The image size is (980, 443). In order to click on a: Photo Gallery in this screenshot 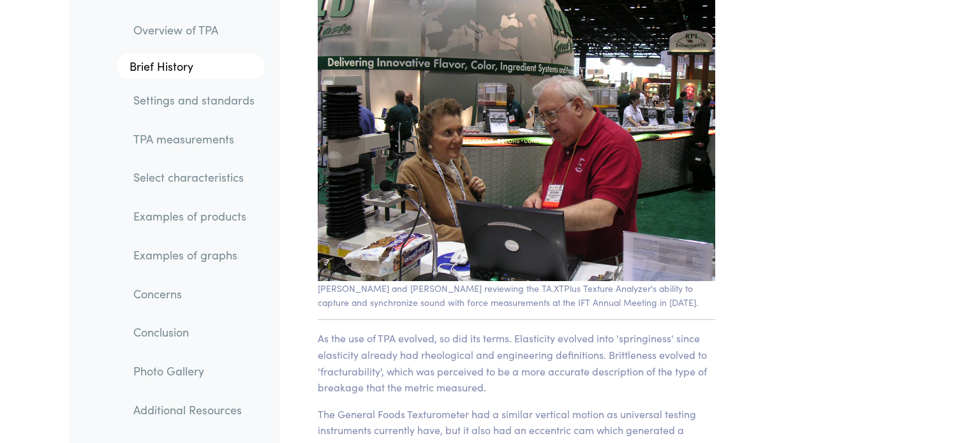, I will do `click(194, 371)`.